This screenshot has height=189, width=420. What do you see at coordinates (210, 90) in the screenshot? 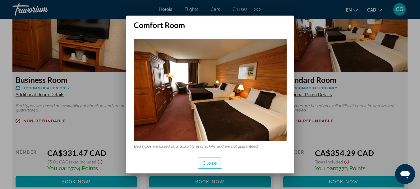
I see `img: 179bbf86-01b3-4641-9a5d-1af24cc3cdbb.jpeg` at bounding box center [210, 90].